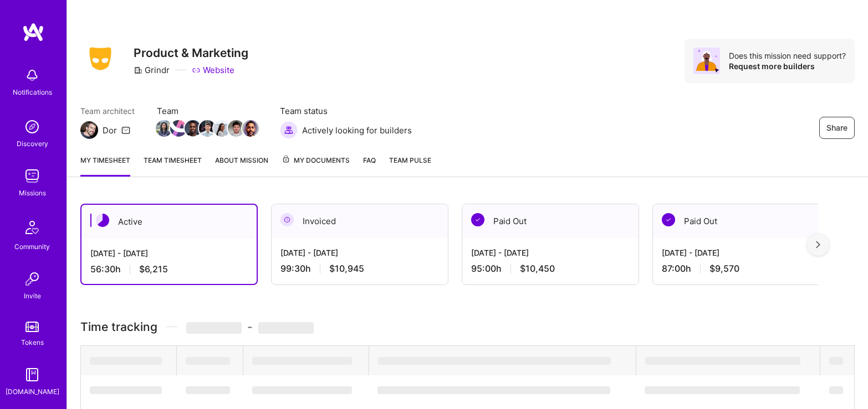 This screenshot has height=409, width=868. What do you see at coordinates (360, 268) in the screenshot?
I see `div: 99:30 h` at bounding box center [360, 268].